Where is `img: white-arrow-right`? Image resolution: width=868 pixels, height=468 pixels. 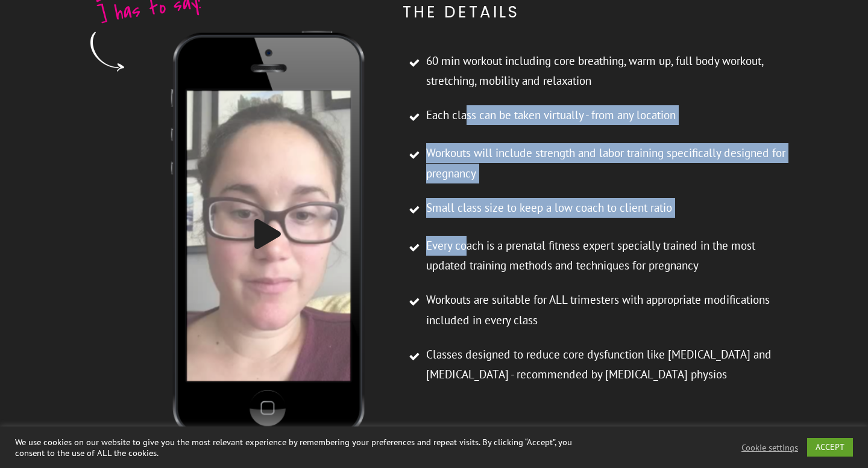
img: white-arrow-right is located at coordinates (106, 52).